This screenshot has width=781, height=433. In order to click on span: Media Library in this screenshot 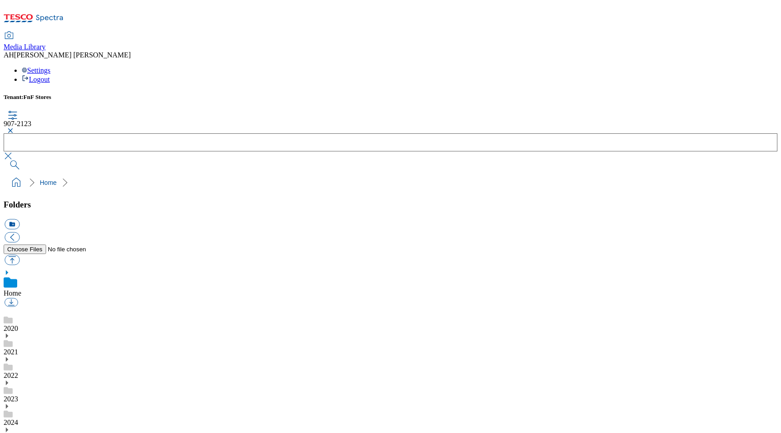, I will do `click(24, 47)`.